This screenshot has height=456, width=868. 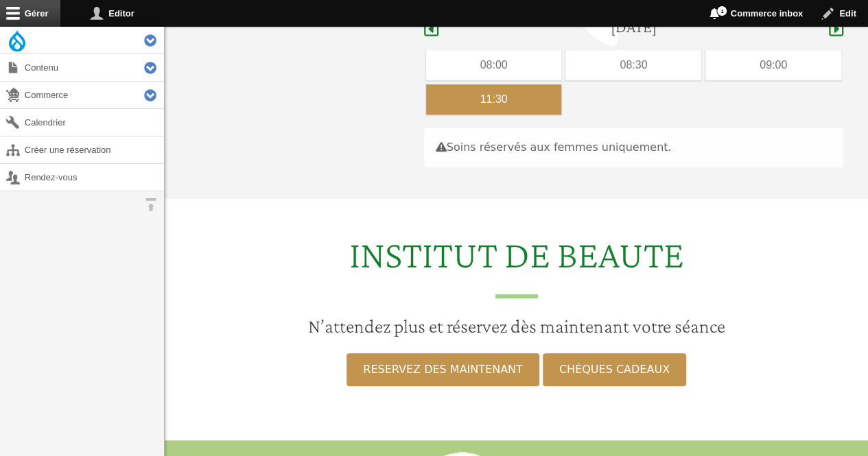 I want to click on div: 11:30, so click(x=494, y=100).